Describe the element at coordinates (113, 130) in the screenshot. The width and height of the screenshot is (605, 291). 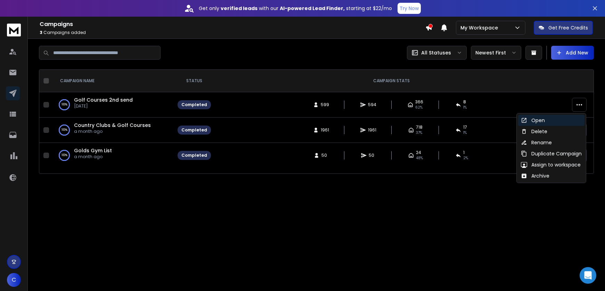
I see `td: 100%Country Clubs & Golf Coursesa month ago` at that location.